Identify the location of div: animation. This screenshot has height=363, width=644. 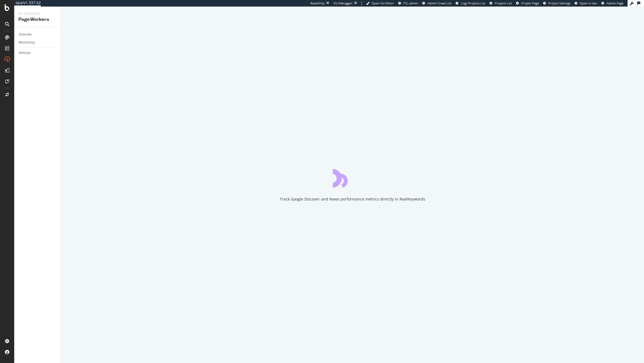
(352, 178).